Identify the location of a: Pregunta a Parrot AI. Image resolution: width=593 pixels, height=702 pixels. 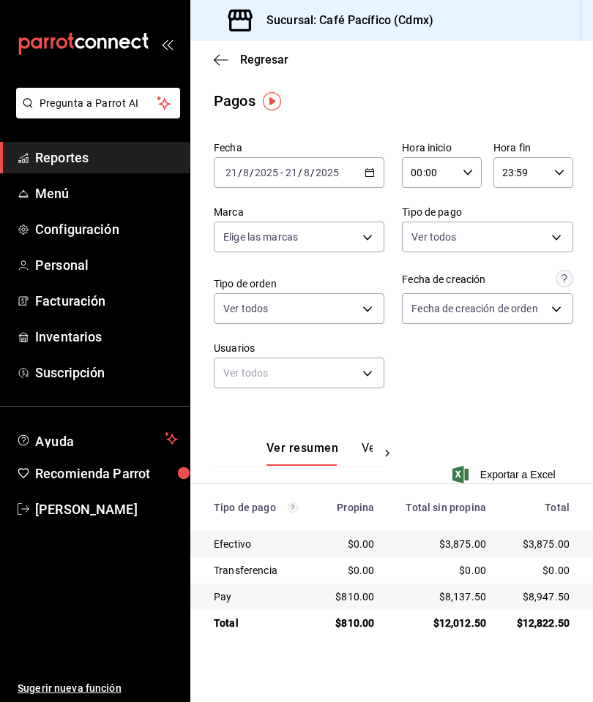
(95, 113).